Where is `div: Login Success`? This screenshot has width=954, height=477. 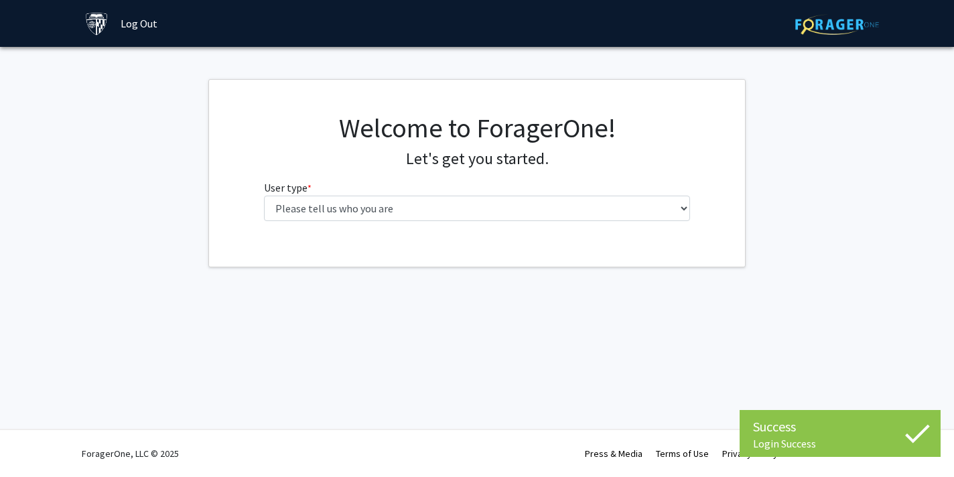
div: Login Success is located at coordinates (840, 444).